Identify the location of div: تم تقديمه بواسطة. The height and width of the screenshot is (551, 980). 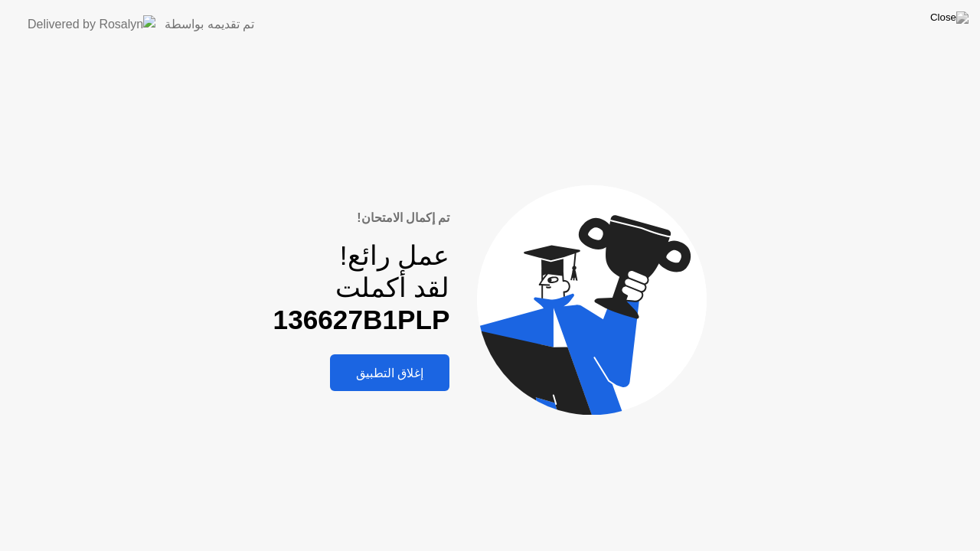
(209, 25).